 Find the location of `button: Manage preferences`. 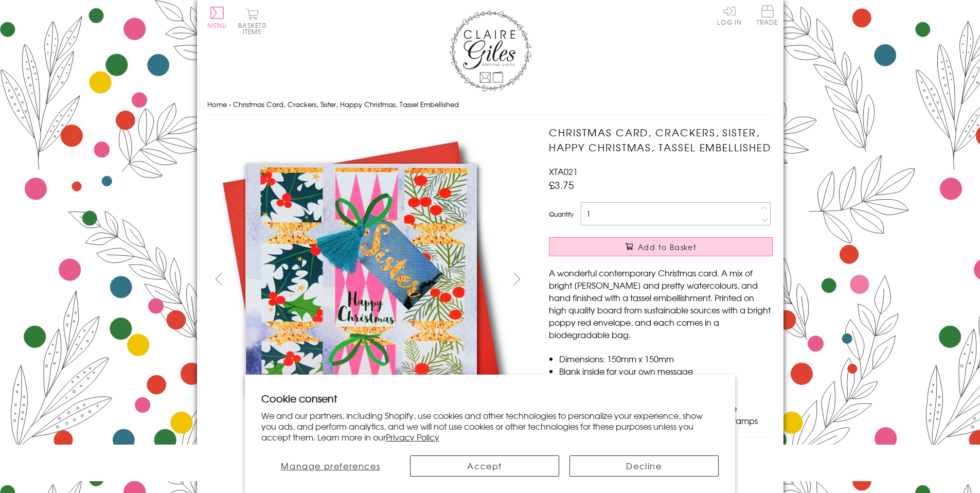

button: Manage preferences is located at coordinates (330, 465).